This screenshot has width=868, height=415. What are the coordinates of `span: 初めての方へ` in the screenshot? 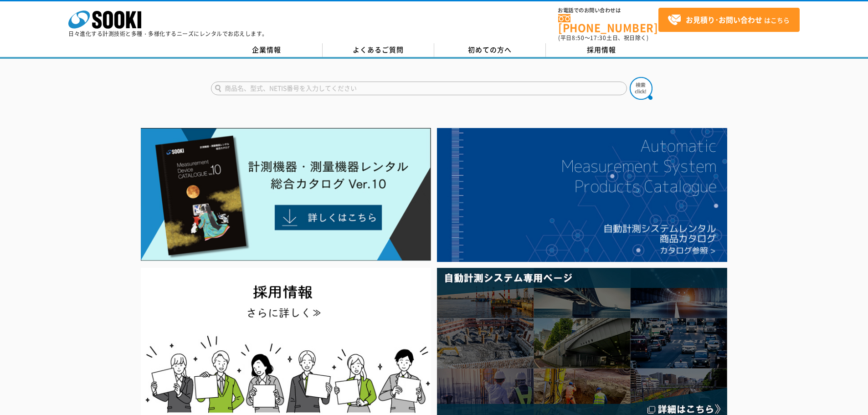 It's located at (490, 49).